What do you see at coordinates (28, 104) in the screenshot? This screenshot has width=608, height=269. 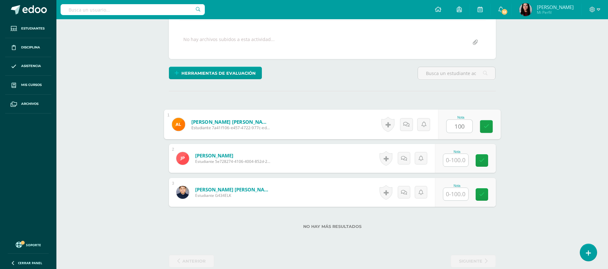 I see `a: Archivos` at bounding box center [28, 104].